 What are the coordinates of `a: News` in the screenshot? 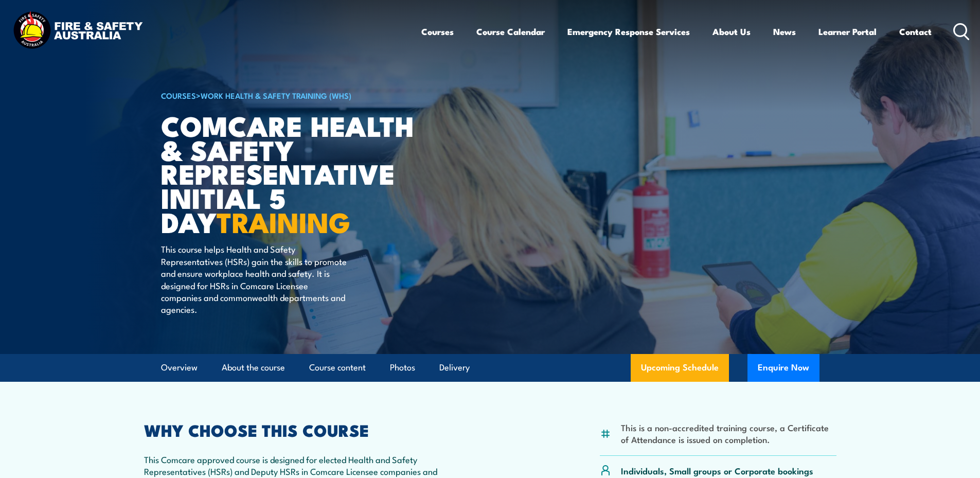 It's located at (784, 31).